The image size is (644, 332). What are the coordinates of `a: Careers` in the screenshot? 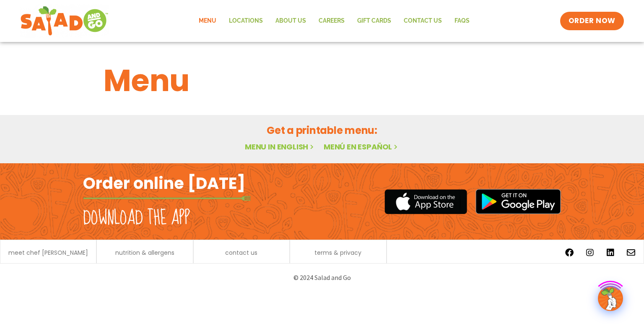 It's located at (332, 21).